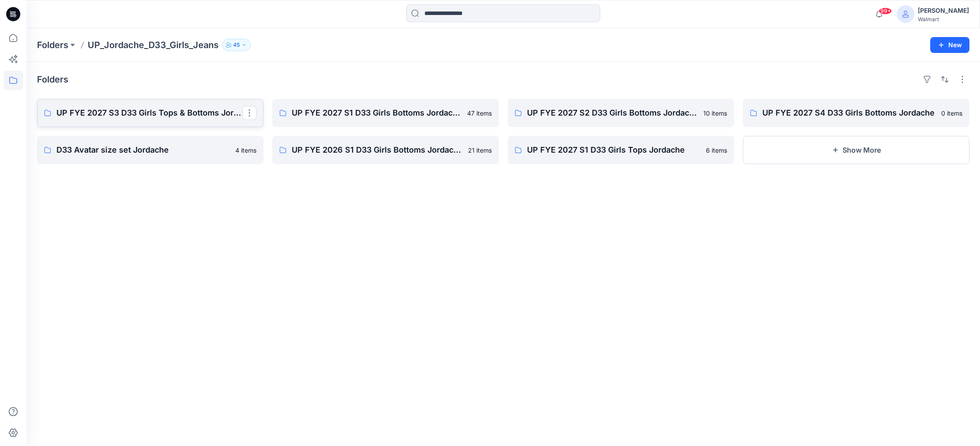  Describe the element at coordinates (53, 45) in the screenshot. I see `a: Folders` at that location.